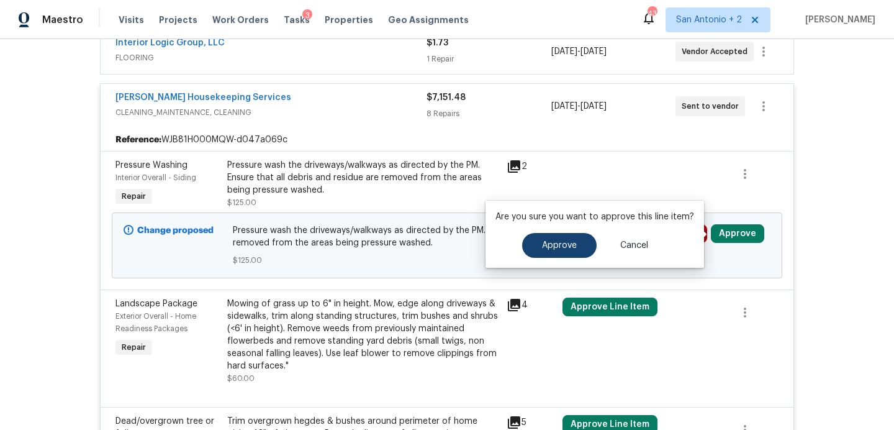 This screenshot has width=894, height=430. I want to click on div: 3, so click(307, 16).